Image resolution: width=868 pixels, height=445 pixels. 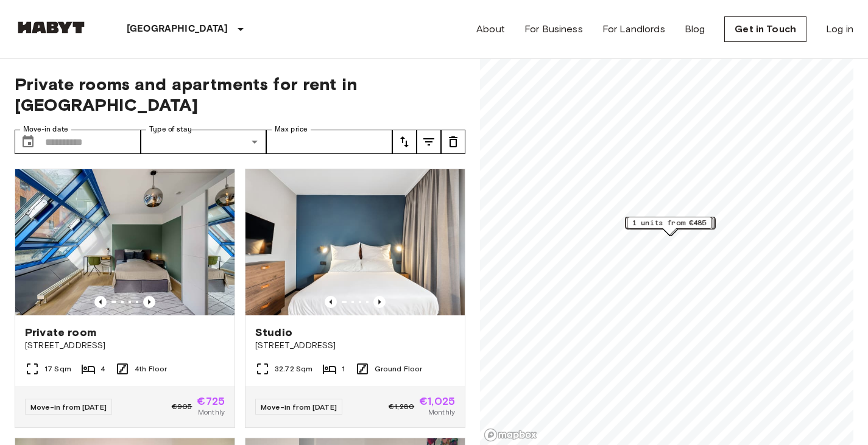 What do you see at coordinates (398, 369) in the screenshot?
I see `span: Ground Floor` at bounding box center [398, 369].